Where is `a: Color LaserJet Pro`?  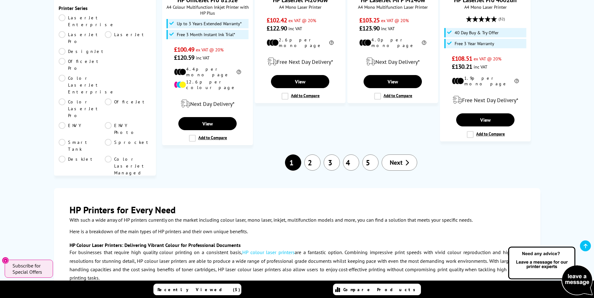 a: Color LaserJet Pro is located at coordinates (82, 109).